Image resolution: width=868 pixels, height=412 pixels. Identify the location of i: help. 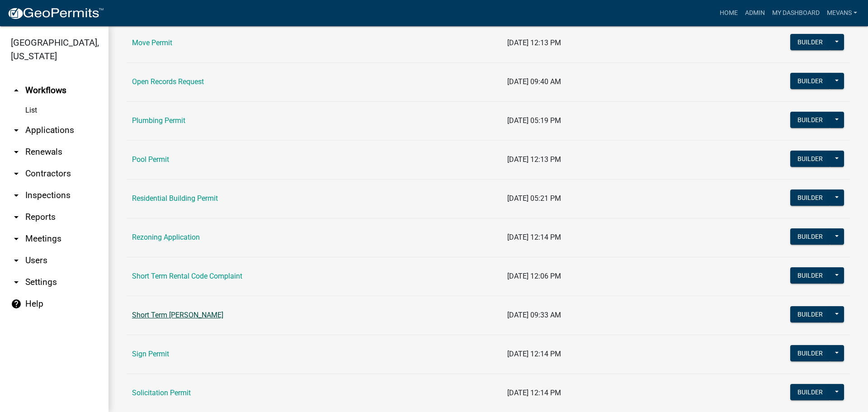
(16, 303).